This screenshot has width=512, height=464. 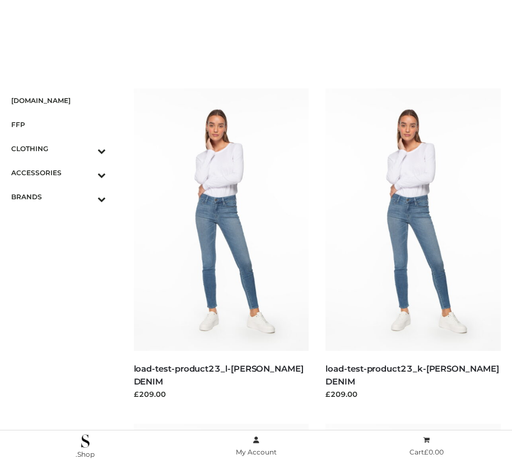 I want to click on a: FFP, so click(x=58, y=124).